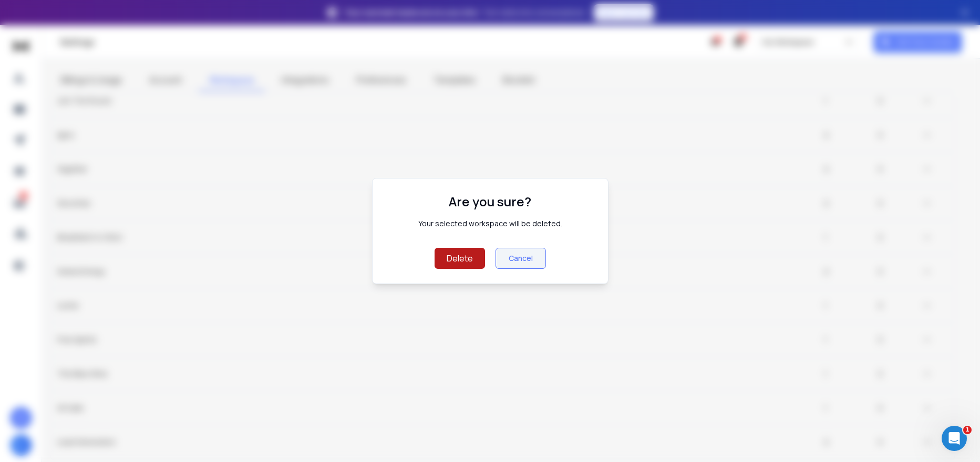 This screenshot has height=462, width=980. What do you see at coordinates (967, 430) in the screenshot?
I see `span: 1` at bounding box center [967, 430].